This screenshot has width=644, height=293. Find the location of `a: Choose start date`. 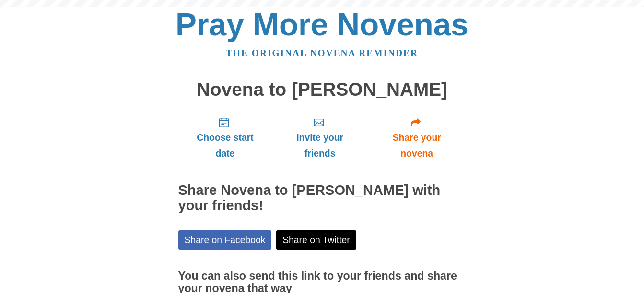

a: Choose start date is located at coordinates (226, 137).